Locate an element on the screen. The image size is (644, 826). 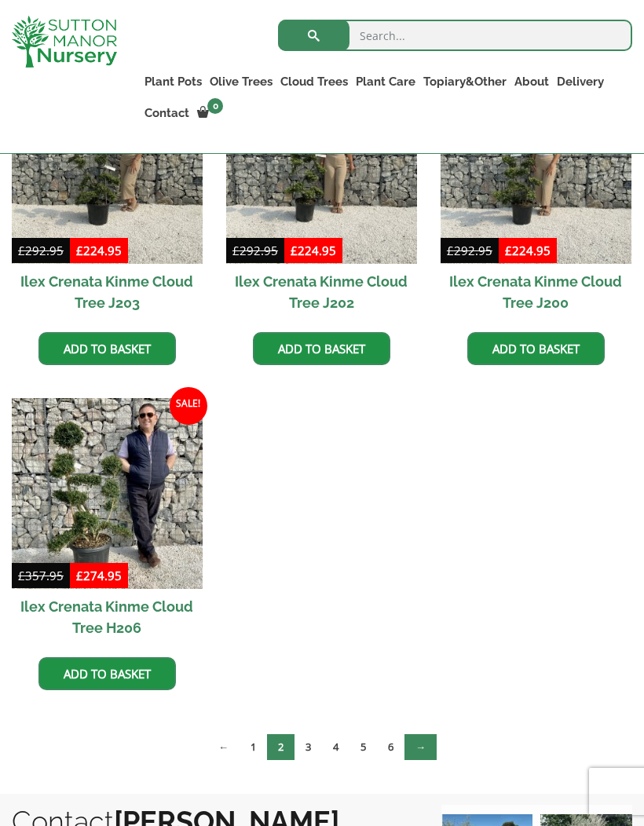
a: Page 4 is located at coordinates (335, 746).